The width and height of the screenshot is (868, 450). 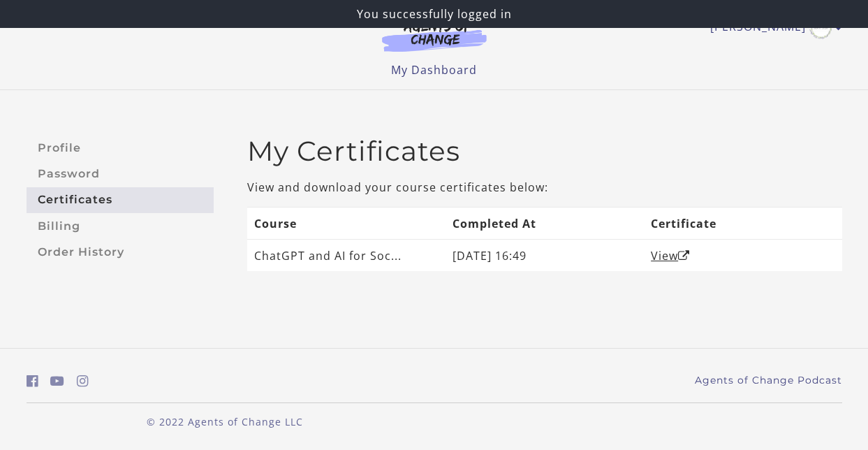 I want to click on a: Password, so click(x=120, y=173).